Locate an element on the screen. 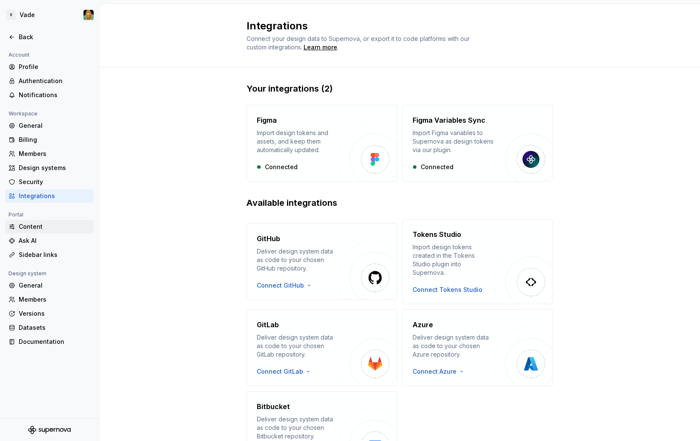 The width and height of the screenshot is (700, 441). a: Profile is located at coordinates (49, 67).